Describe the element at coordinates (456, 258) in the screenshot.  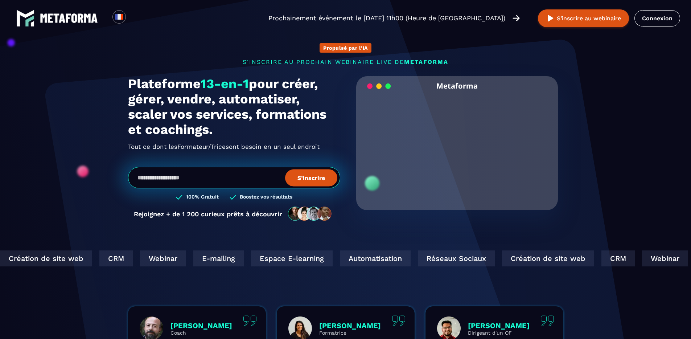
I see `div: Réseaux Sociaux` at that location.